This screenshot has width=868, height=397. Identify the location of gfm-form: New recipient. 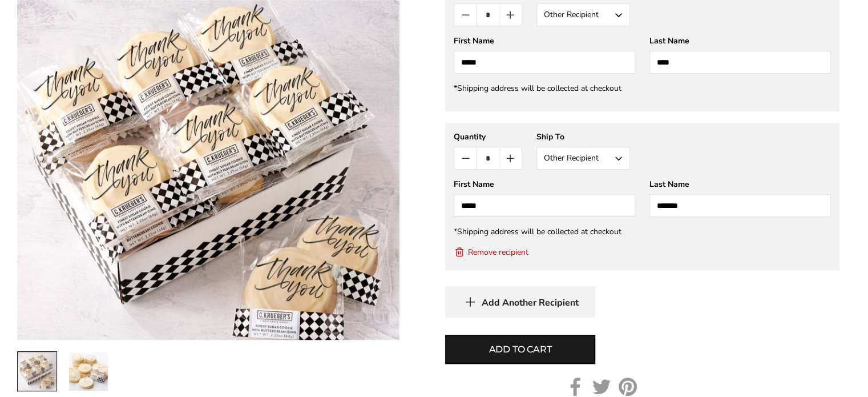
(642, 196).